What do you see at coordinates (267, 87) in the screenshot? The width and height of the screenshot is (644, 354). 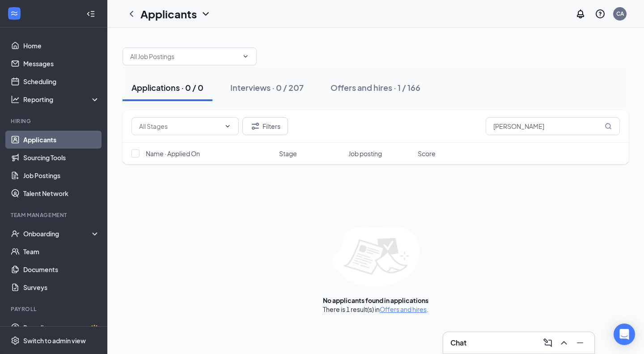 I see `div: Interviews · 0 / 207` at bounding box center [267, 87].